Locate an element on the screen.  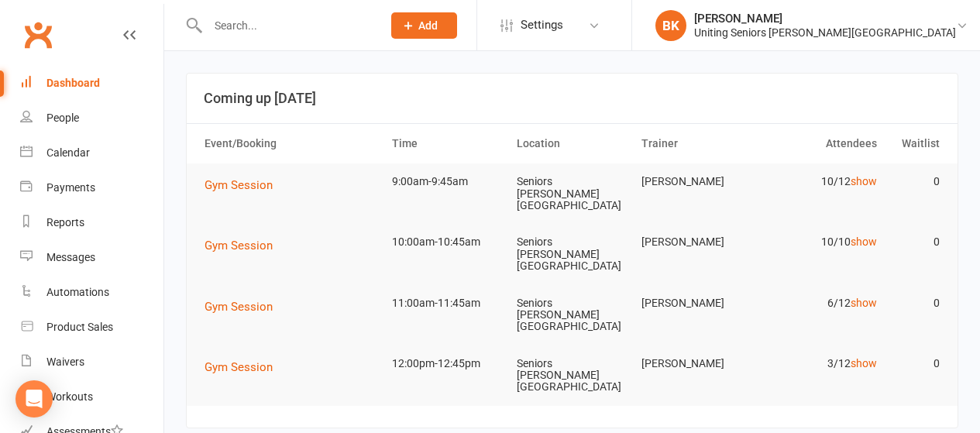
a: Workouts is located at coordinates (91, 396).